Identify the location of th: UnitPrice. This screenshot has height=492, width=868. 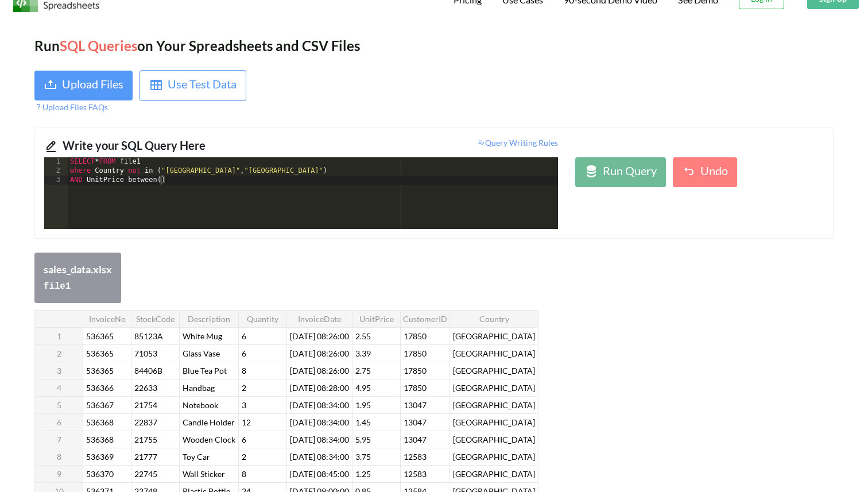
(376, 319).